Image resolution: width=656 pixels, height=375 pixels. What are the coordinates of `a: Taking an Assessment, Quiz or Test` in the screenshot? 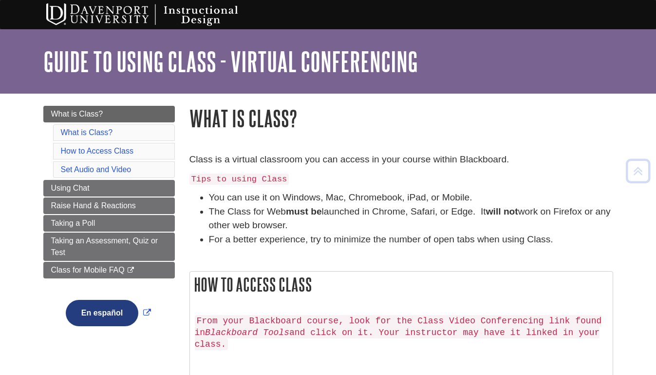 It's located at (109, 247).